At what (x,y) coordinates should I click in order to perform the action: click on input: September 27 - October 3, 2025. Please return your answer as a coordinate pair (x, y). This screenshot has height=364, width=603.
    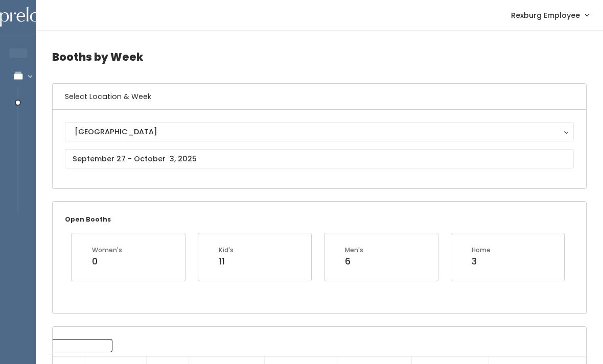
    Looking at the image, I should click on (319, 159).